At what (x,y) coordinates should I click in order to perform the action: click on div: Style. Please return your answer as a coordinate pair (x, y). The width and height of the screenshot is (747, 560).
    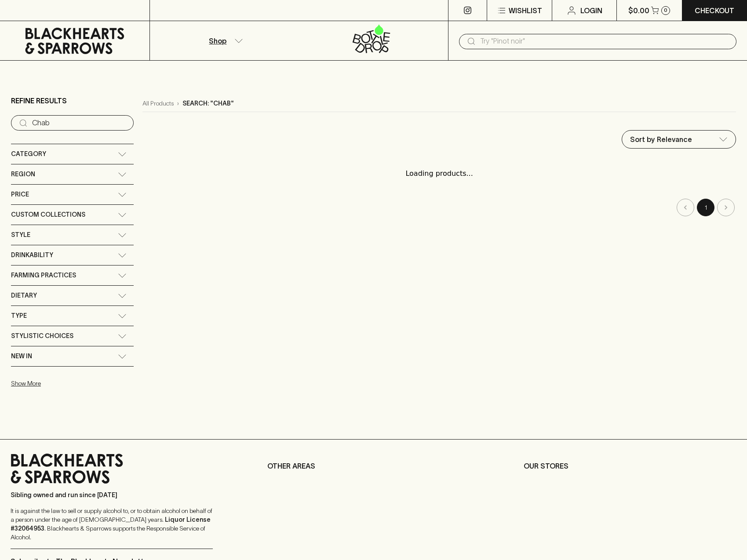
    Looking at the image, I should click on (72, 234).